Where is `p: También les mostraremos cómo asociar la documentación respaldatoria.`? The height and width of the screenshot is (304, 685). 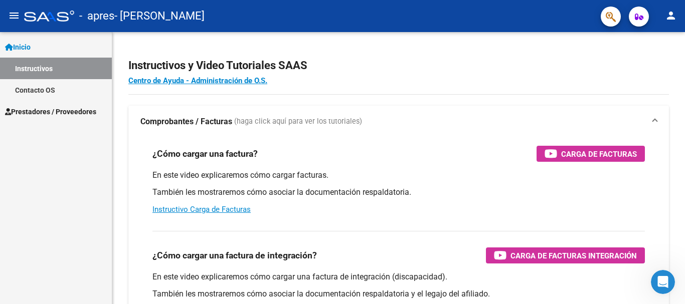
p: También les mostraremos cómo asociar la documentación respaldatoria. is located at coordinates (398, 192).